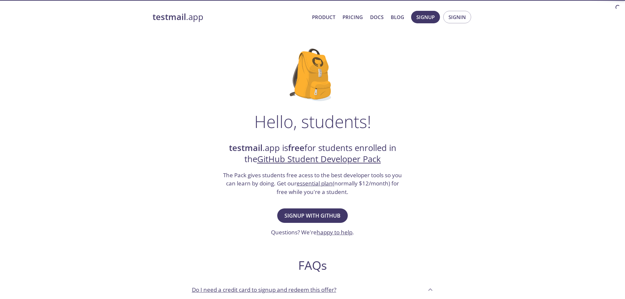 This screenshot has height=299, width=625. Describe the element at coordinates (313, 232) in the screenshot. I see `h3: Questions? We're .` at that location.